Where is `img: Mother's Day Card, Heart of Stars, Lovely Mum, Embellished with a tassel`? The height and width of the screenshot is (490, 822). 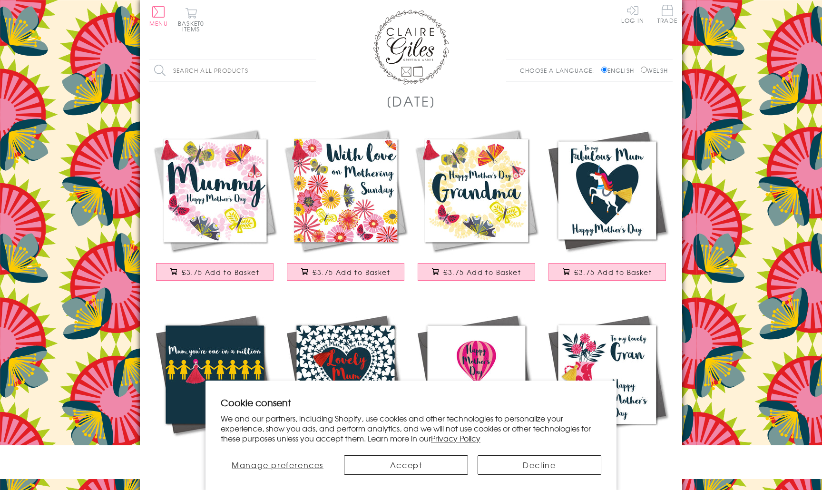
img: Mother's Day Card, Heart of Stars, Lovely Mum, Embellished with a tassel is located at coordinates (345, 374).